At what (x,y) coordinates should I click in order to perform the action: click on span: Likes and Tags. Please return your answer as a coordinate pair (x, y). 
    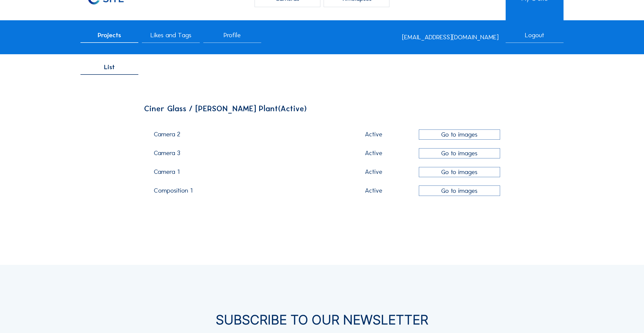
    Looking at the image, I should click on (171, 35).